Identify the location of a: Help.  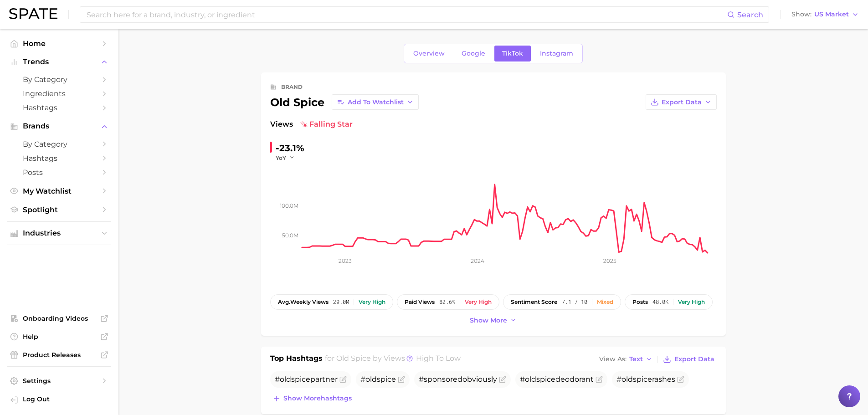
(59, 337).